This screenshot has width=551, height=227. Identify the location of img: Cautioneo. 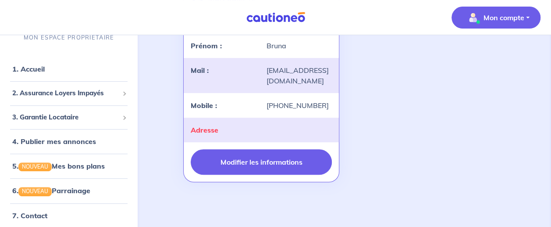
(276, 17).